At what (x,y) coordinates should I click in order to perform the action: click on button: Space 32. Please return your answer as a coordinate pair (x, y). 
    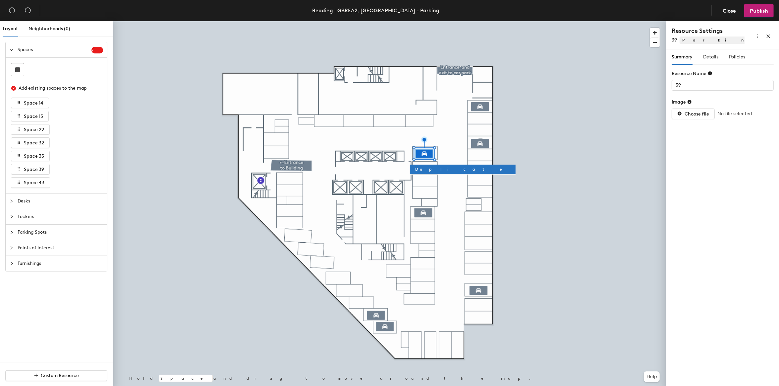
    Looking at the image, I should click on (30, 143).